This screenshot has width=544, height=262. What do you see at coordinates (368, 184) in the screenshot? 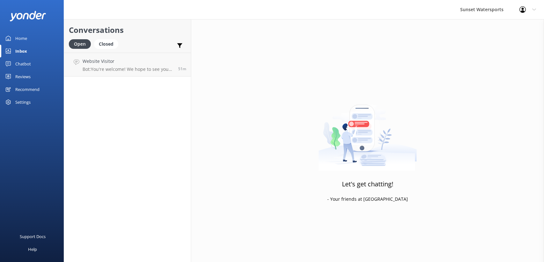
I see `h3: Let's get chatting!` at bounding box center [368, 184].